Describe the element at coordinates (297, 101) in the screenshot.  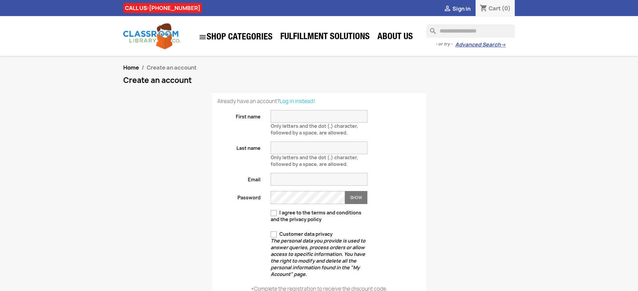
I see `a: Log in instead!` at that location.